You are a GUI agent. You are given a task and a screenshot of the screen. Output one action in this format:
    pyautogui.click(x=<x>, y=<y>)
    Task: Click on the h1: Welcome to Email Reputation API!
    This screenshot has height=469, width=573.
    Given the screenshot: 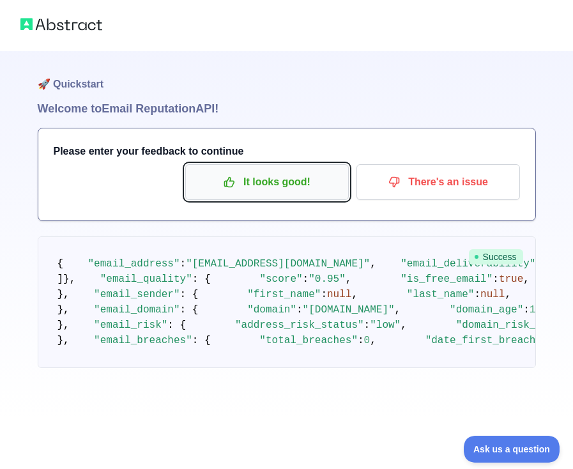 What is the action you would take?
    pyautogui.click(x=287, y=109)
    